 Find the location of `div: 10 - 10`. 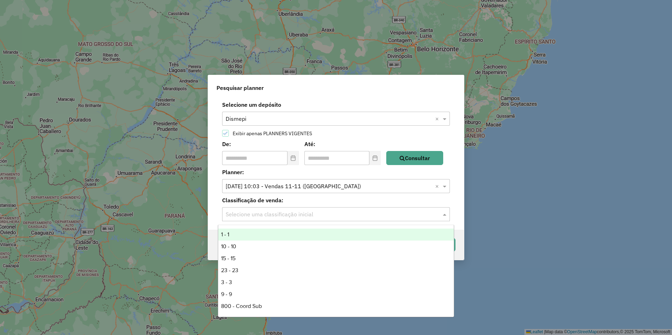

div: 10 - 10 is located at coordinates (336, 247).